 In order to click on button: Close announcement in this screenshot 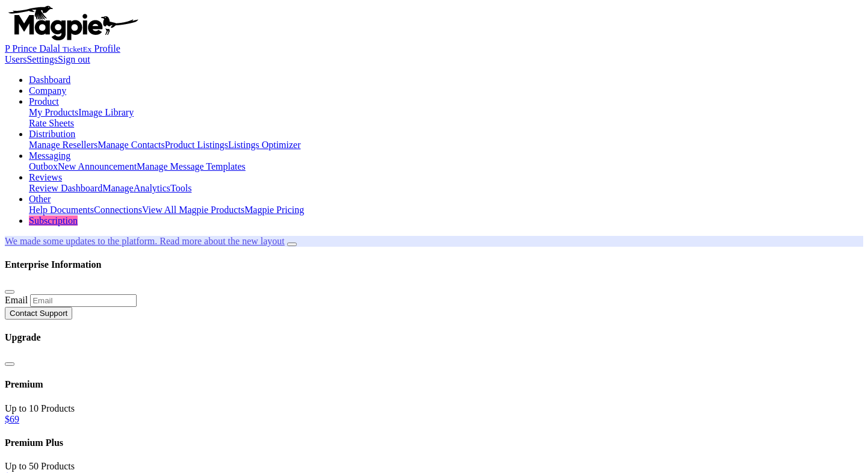, I will do `click(292, 245)`.